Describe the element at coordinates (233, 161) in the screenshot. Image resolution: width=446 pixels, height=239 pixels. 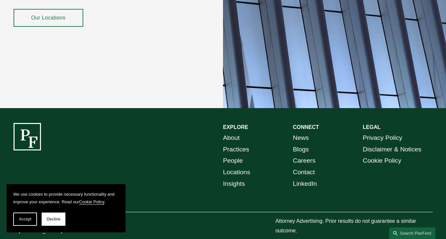
I see `a: People` at that location.